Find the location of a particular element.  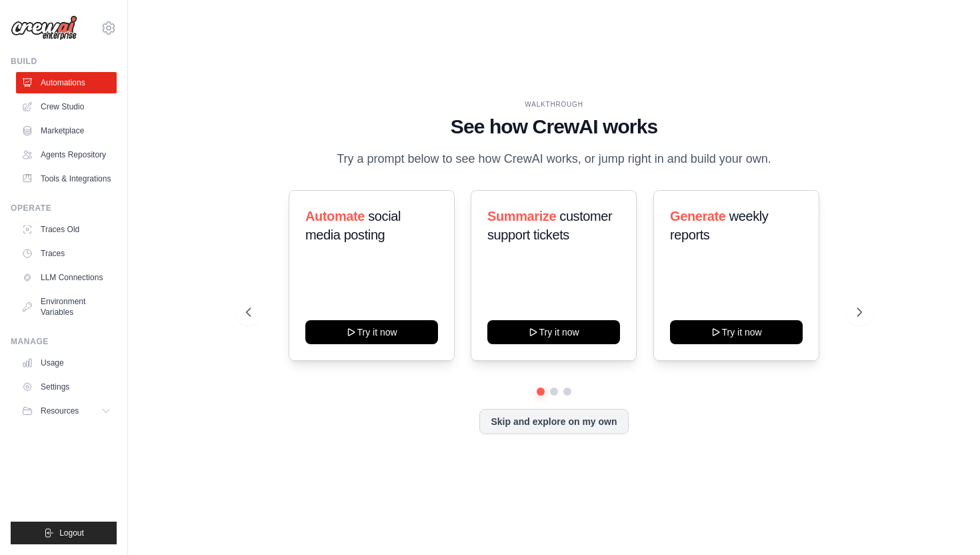

span: Generate is located at coordinates (698, 216).